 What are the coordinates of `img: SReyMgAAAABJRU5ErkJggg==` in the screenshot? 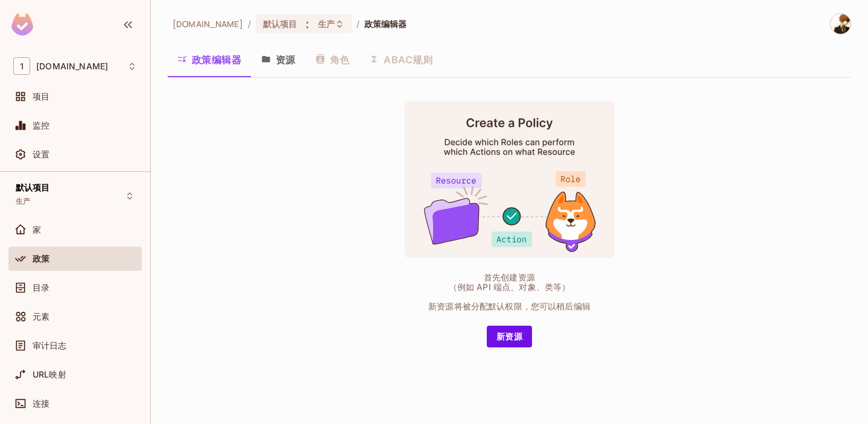 It's located at (22, 24).